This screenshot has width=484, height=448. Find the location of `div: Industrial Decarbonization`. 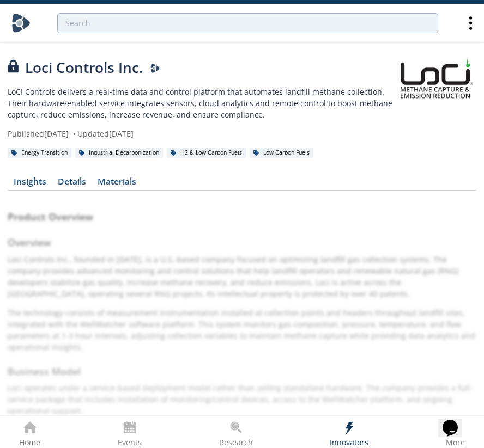

div: Industrial Decarbonization is located at coordinates (119, 153).